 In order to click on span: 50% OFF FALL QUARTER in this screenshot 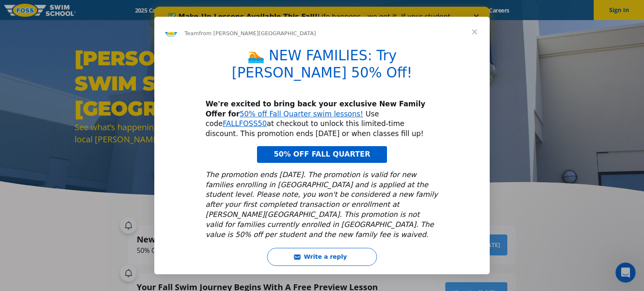, I will do `click(322, 154)`.